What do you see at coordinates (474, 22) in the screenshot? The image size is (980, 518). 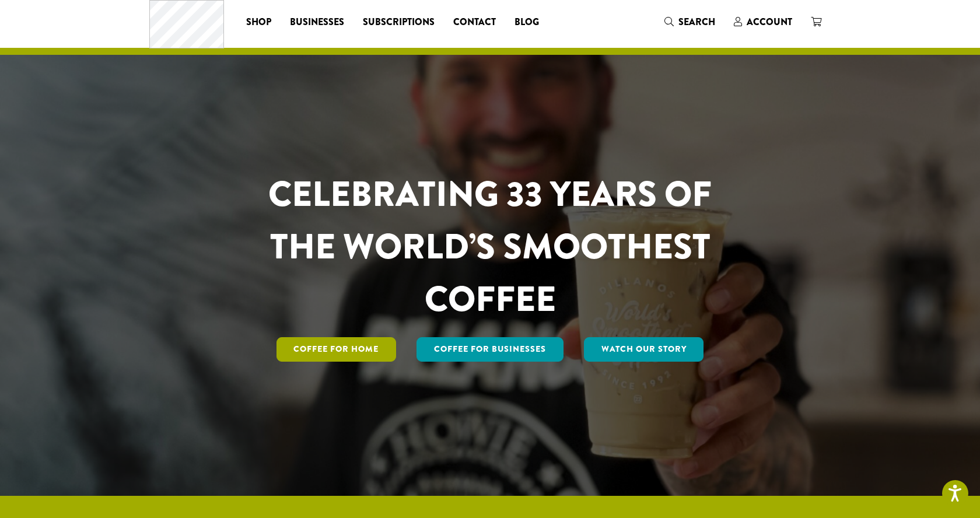 I see `span: Contact` at bounding box center [474, 22].